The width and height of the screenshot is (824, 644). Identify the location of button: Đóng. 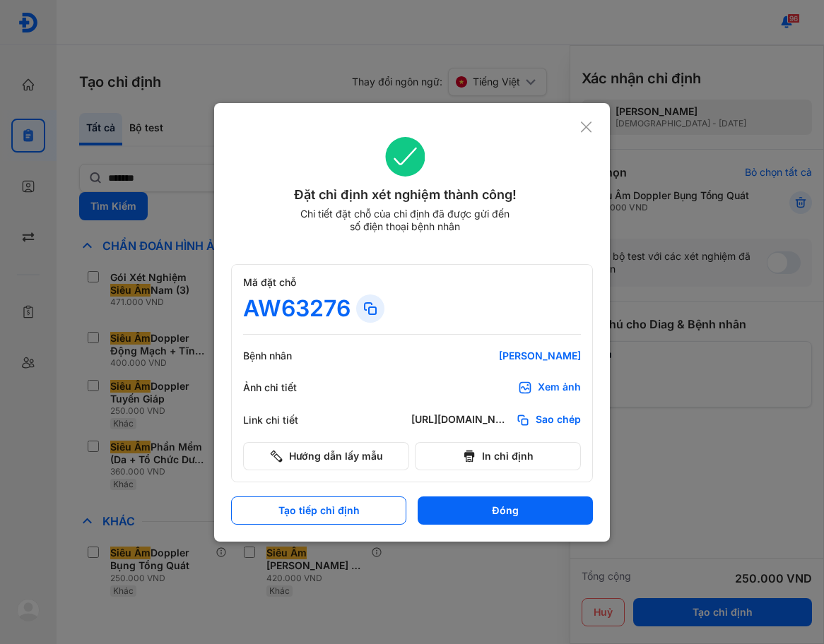
(505, 511).